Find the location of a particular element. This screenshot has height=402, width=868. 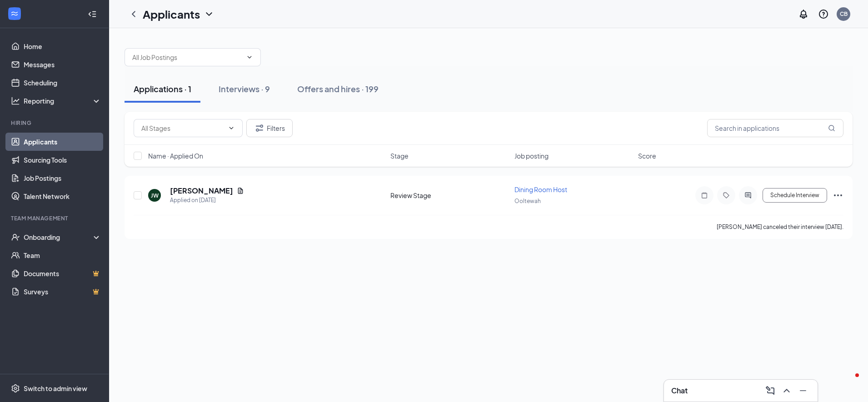

button: Filter Filters is located at coordinates (270, 128).